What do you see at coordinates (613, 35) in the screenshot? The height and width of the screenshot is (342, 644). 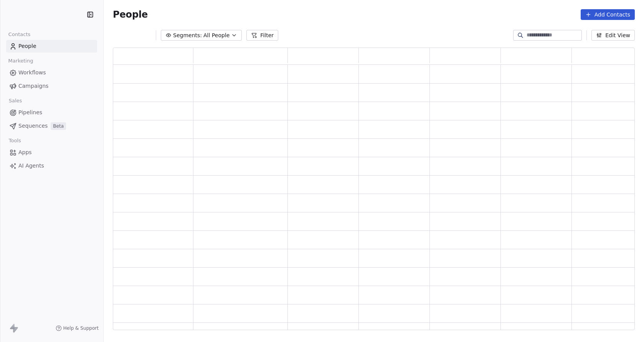 I see `button: Edit View` at bounding box center [613, 35].